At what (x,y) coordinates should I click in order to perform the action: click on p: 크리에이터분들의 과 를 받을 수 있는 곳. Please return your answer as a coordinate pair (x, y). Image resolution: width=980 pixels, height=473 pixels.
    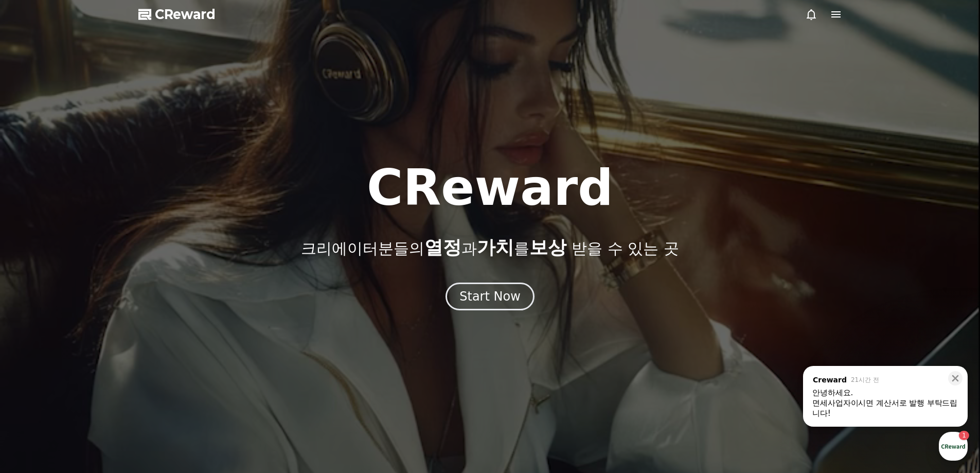
    Looking at the image, I should click on (490, 248).